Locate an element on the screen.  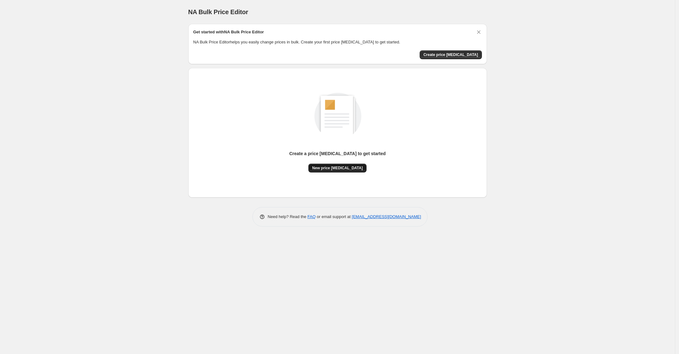
span: or email support at is located at coordinates (333, 216).